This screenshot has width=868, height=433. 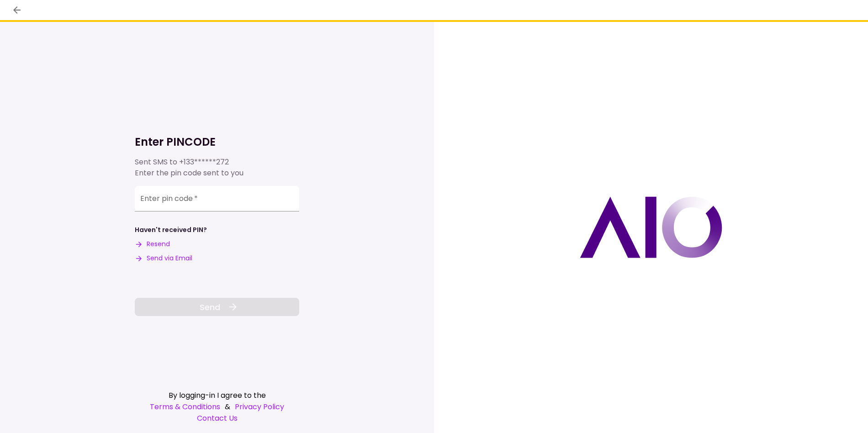 I want to click on button: Send via Email, so click(x=164, y=258).